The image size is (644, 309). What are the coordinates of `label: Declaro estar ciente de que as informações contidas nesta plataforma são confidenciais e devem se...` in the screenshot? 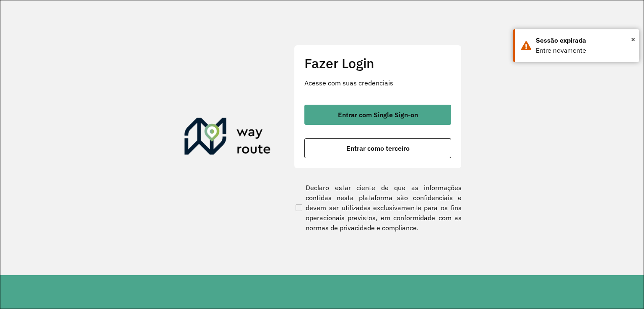 It's located at (378, 208).